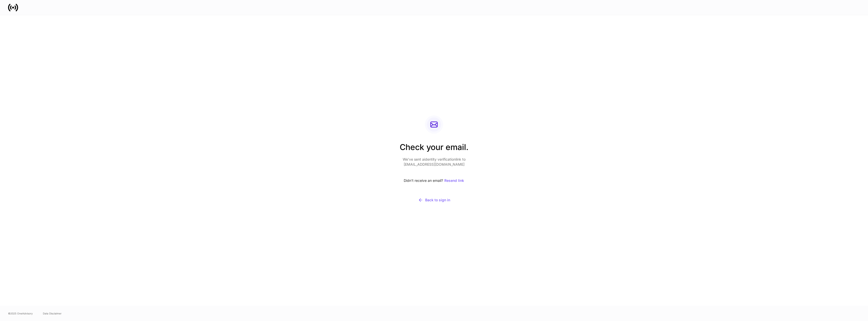 The height and width of the screenshot is (321, 868). Describe the element at coordinates (454, 181) in the screenshot. I see `button: Resend link` at that location.